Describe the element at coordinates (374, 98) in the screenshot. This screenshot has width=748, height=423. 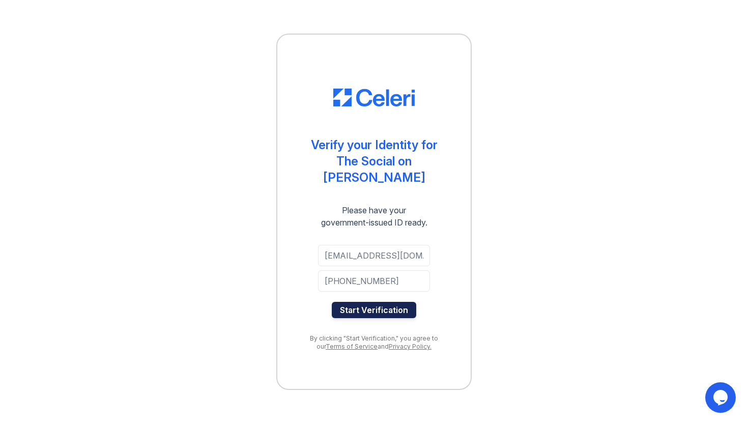
I see `img: CE_Logo_Blue-a8612792a0a2168367f1c8372b55b34899dd931a85d93a1a3d3e32e68fde9ad4.png` at that location.